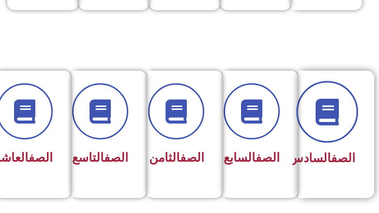  I want to click on span: السادس, so click(322, 158).